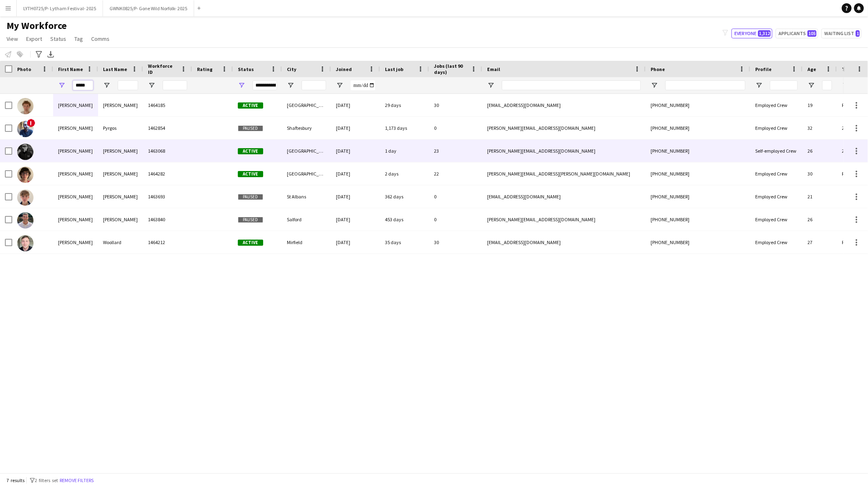  I want to click on div: 23, so click(455, 151).